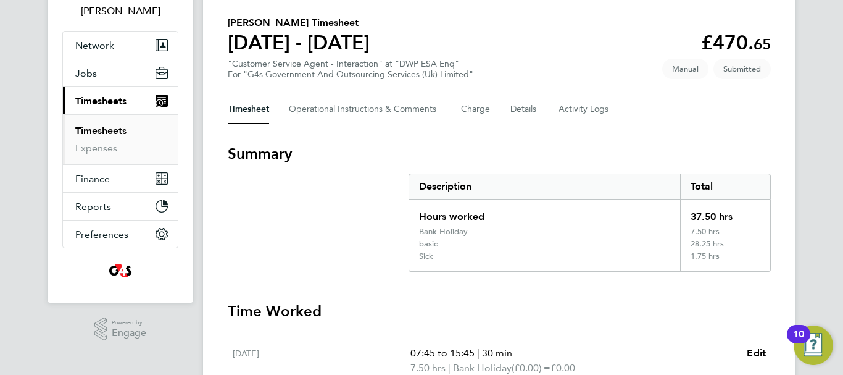 The image size is (843, 375). I want to click on a: Edit, so click(756, 353).